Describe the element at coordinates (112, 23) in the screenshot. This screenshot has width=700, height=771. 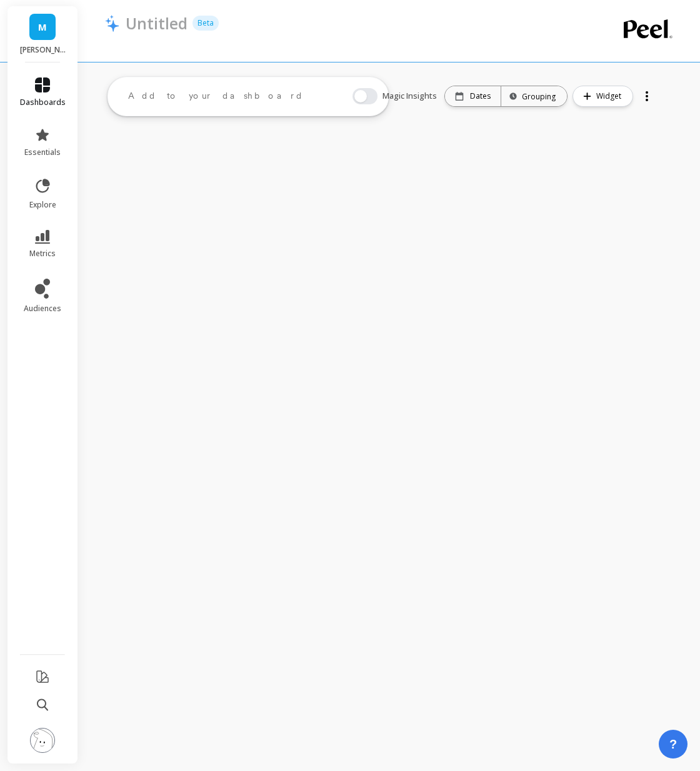
I see `img: header icon` at that location.